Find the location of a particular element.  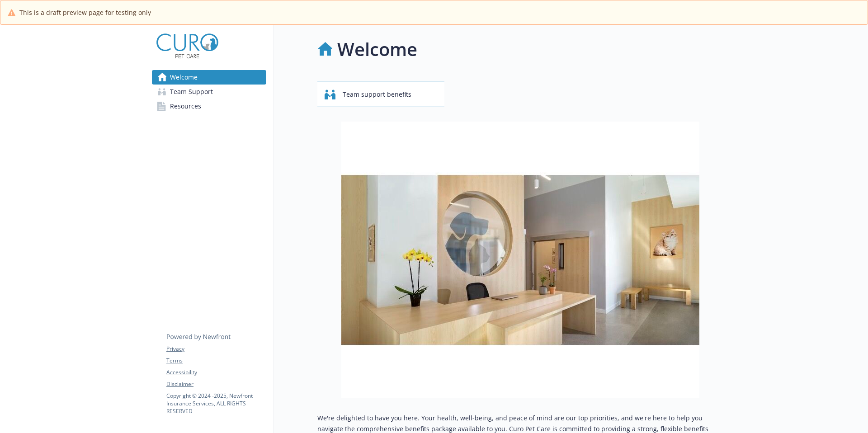

p: Copyright © 2024 - 2025 , Newfront Insurance Services, ALL RIGHTS RESERVED is located at coordinates (216, 403).